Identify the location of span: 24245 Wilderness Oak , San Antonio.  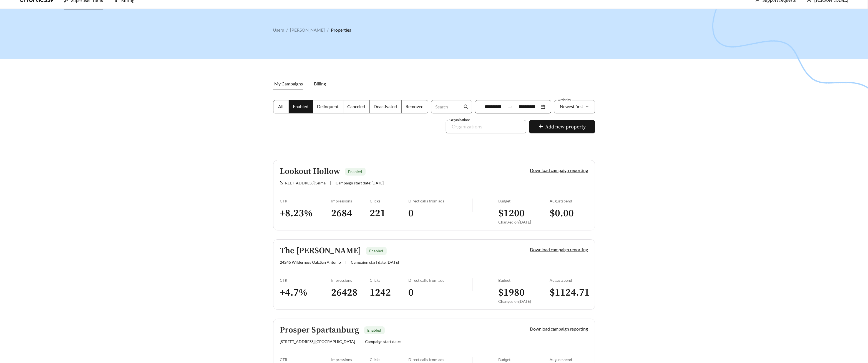
(310, 262).